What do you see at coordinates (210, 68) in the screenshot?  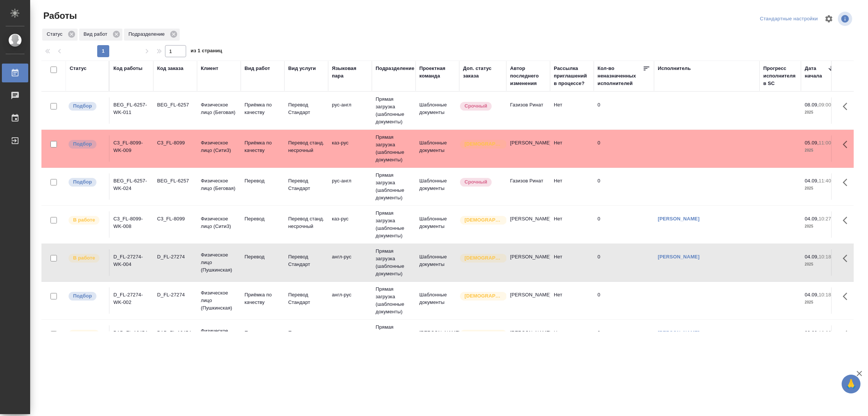 I see `div: Клиент` at bounding box center [210, 68].